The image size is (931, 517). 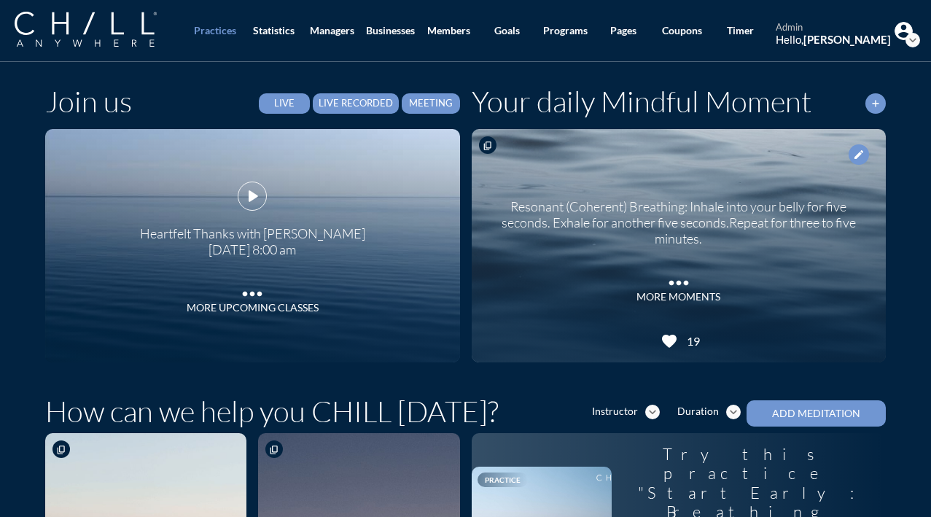 What do you see at coordinates (614, 411) in the screenshot?
I see `div: Instructor` at bounding box center [614, 411].